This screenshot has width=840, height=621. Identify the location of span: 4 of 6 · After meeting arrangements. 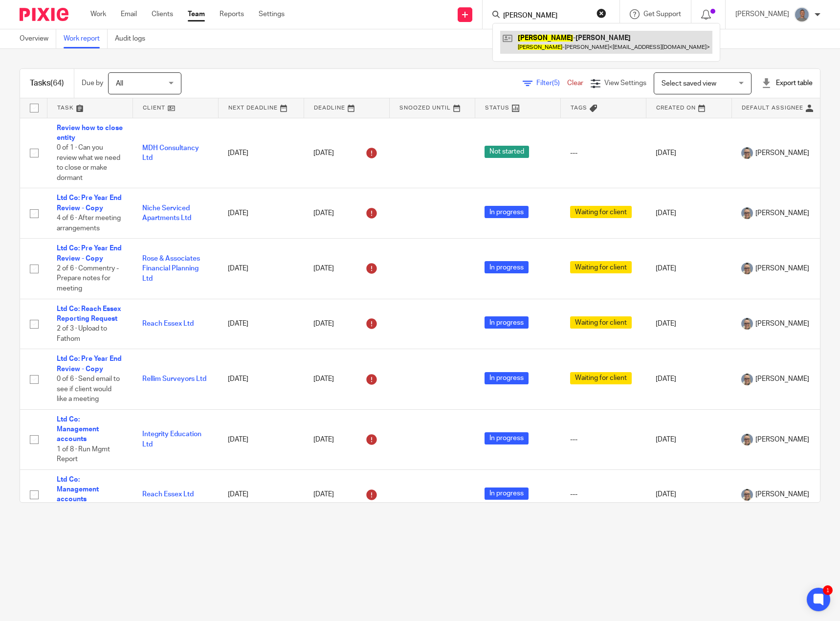
(88, 223).